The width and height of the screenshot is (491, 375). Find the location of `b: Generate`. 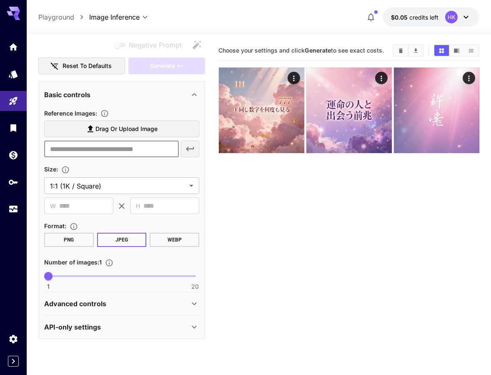

b: Generate is located at coordinates (318, 50).